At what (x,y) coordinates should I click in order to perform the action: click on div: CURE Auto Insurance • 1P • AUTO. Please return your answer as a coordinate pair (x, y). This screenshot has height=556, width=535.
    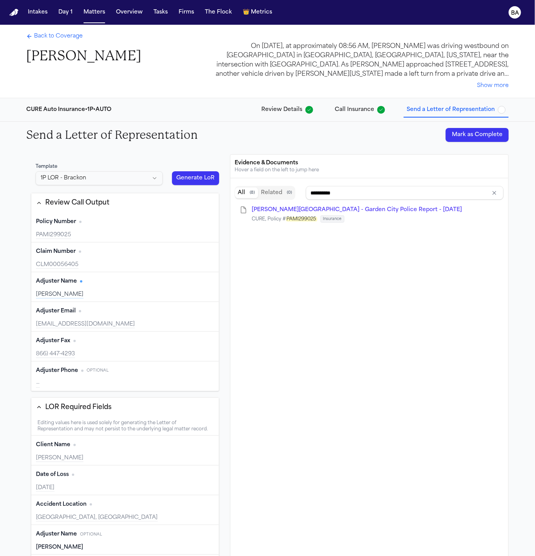
    Looking at the image, I should click on (69, 110).